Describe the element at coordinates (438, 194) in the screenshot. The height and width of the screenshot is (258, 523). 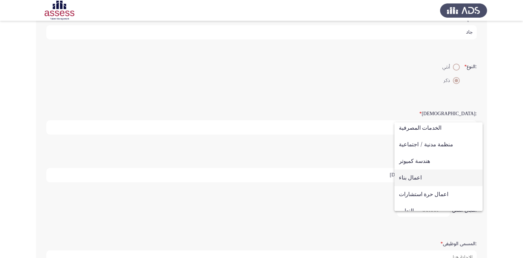
I see `span: اعمال حرة استشارات` at that location.